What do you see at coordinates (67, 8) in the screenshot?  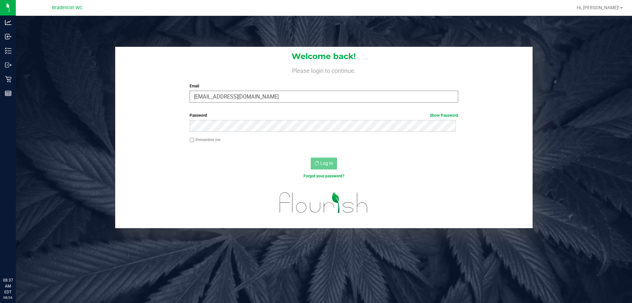 I see `span: Bradenton WC` at bounding box center [67, 8].